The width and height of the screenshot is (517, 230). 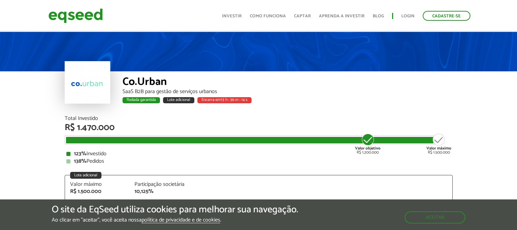 I want to click on div: Investido, so click(x=259, y=154).